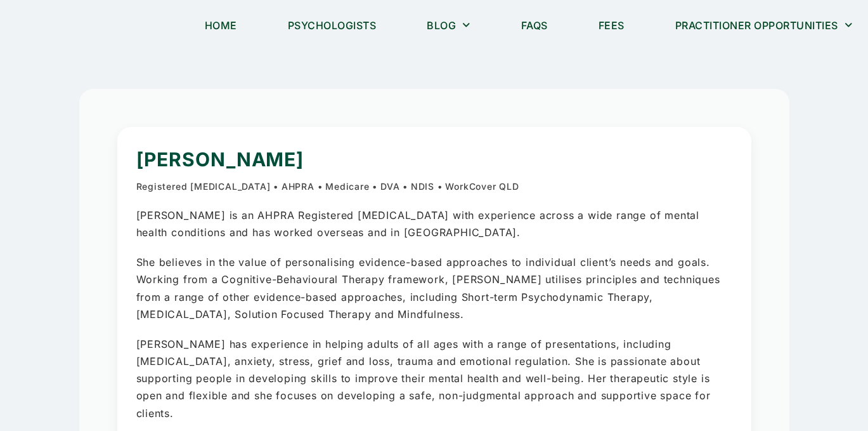  I want to click on a: Psychologists, so click(332, 26).